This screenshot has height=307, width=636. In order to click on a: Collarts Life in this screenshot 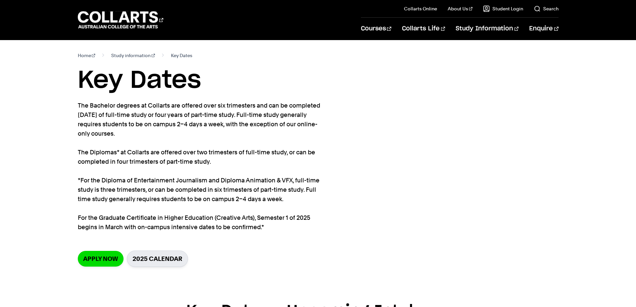, I will do `click(423, 29)`.